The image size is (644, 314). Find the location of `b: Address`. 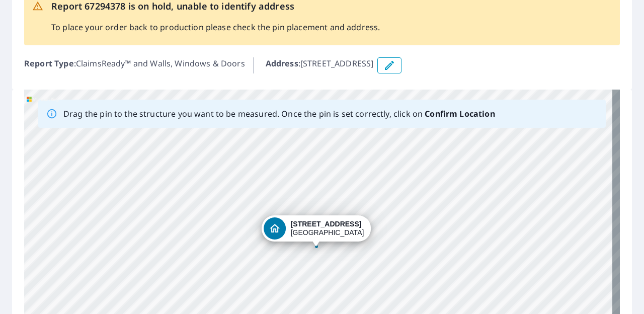

b: Address is located at coordinates (282, 63).